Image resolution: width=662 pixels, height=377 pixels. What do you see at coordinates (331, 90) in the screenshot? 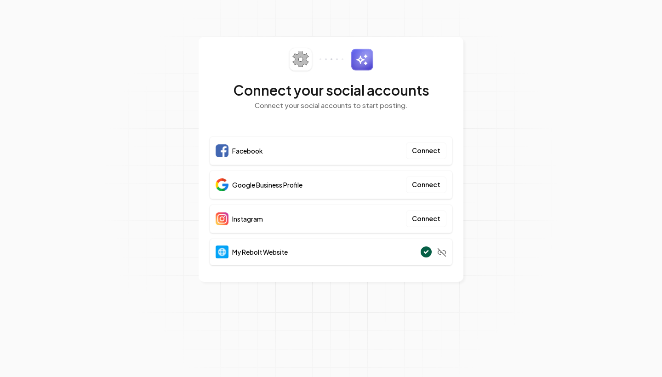
I see `h2: Connect your social accounts` at bounding box center [331, 90].